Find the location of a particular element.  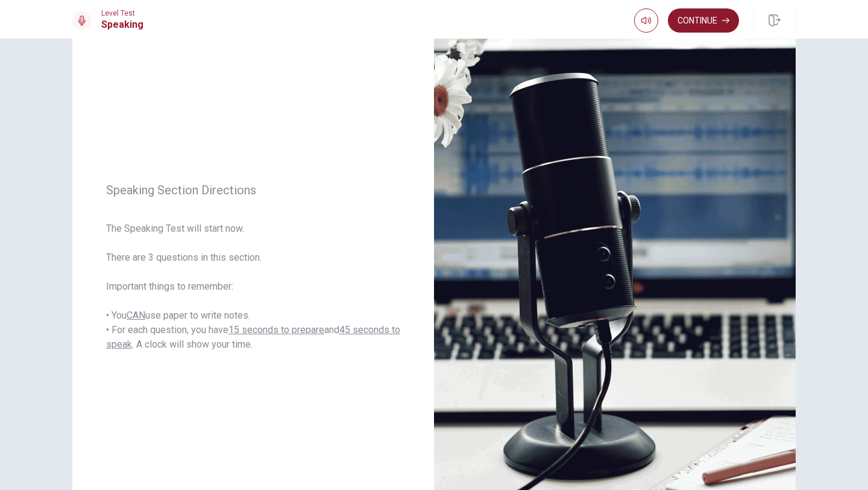

h1: Speaking is located at coordinates (122, 25).